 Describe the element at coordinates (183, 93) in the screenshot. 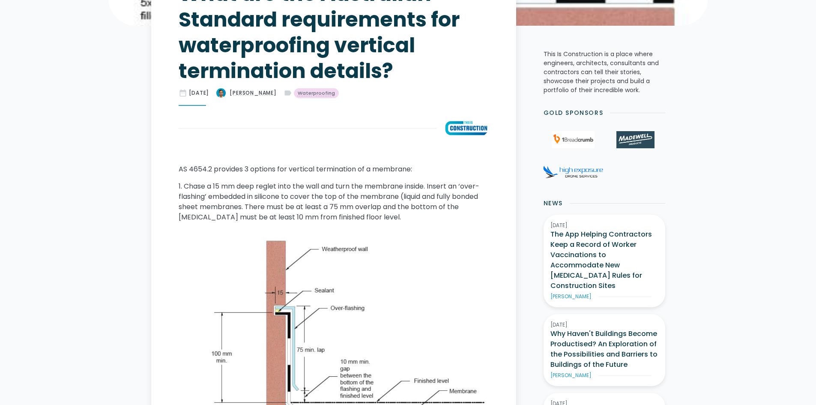

I see `div: date_range` at that location.